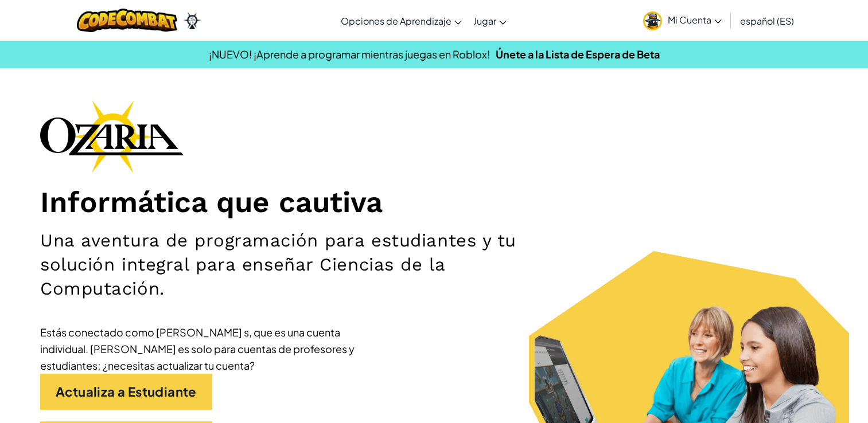 The width and height of the screenshot is (868, 423). Describe the element at coordinates (767, 21) in the screenshot. I see `a: español (ES)` at that location.